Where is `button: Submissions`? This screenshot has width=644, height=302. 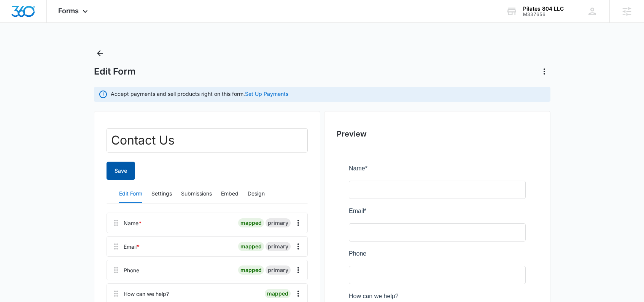 button: Submissions is located at coordinates (196, 194).